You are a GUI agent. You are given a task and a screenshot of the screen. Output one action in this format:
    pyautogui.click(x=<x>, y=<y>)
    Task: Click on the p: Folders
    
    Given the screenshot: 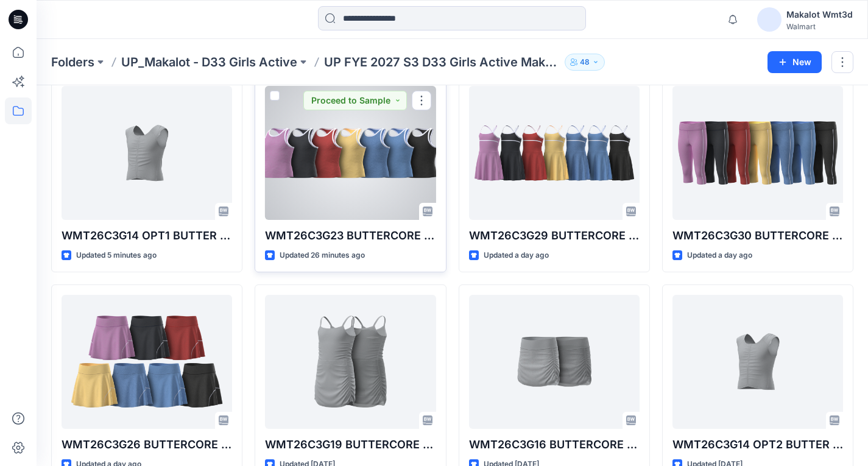 What is the action you would take?
    pyautogui.click(x=73, y=62)
    